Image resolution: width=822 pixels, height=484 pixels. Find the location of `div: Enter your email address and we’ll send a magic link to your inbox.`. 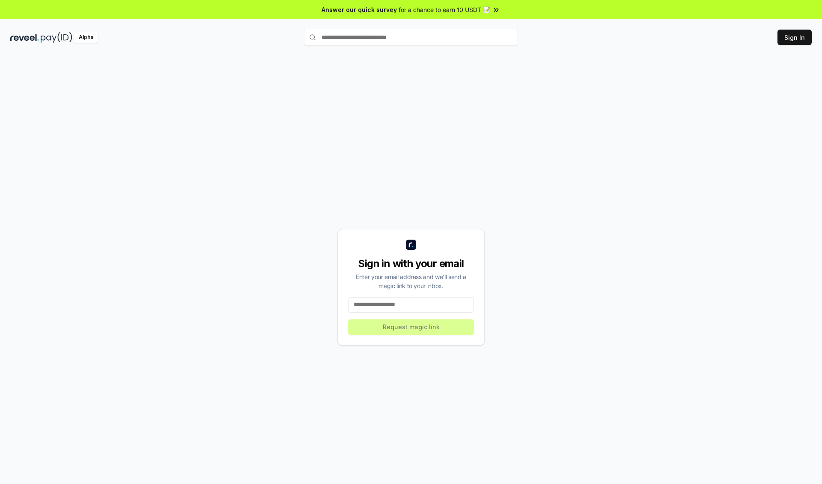

div: Enter your email address and we’ll send a magic link to your inbox. is located at coordinates (411, 281).